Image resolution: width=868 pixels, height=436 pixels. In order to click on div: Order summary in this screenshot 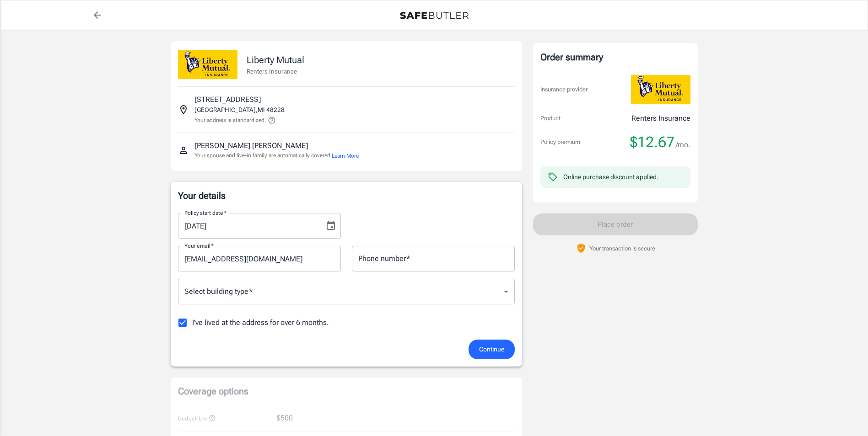, I will do `click(615, 57)`.